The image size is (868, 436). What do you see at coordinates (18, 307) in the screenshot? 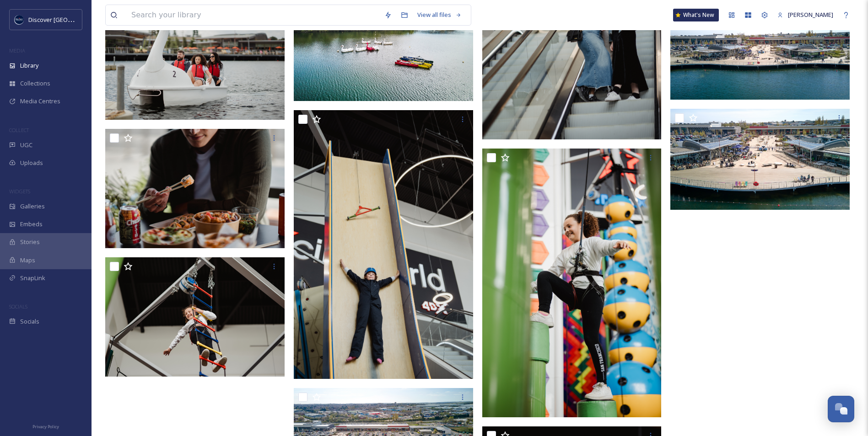
I see `span: SOCIALS` at bounding box center [18, 307].